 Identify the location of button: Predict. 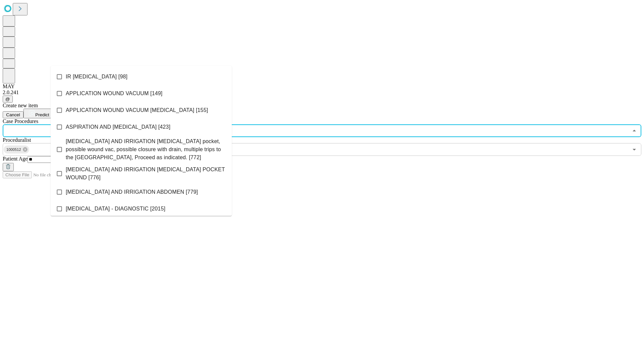
(39, 113).